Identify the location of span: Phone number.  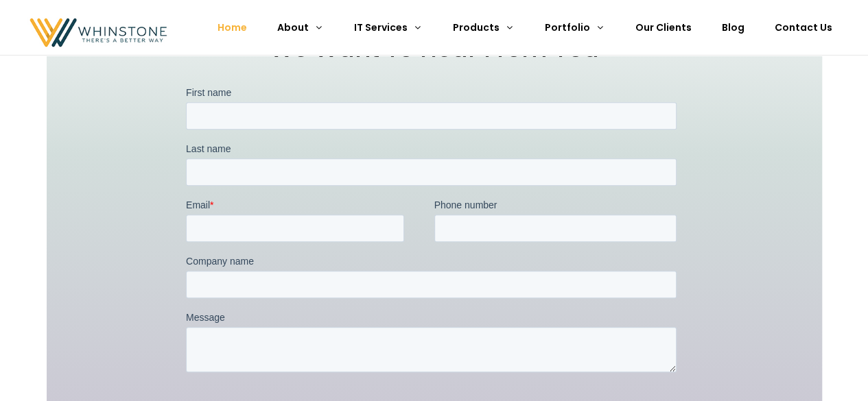
(280, 119).